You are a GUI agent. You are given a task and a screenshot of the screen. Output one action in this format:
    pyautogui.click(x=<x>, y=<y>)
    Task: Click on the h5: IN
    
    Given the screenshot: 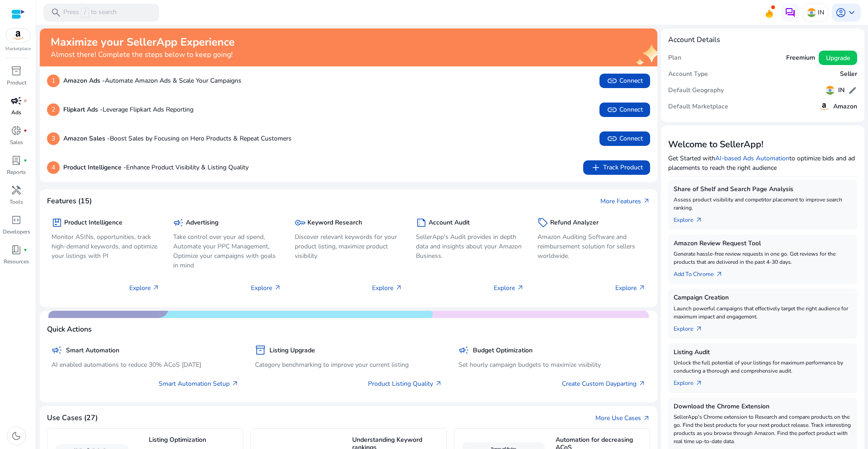 What is the action you would take?
    pyautogui.click(x=841, y=90)
    